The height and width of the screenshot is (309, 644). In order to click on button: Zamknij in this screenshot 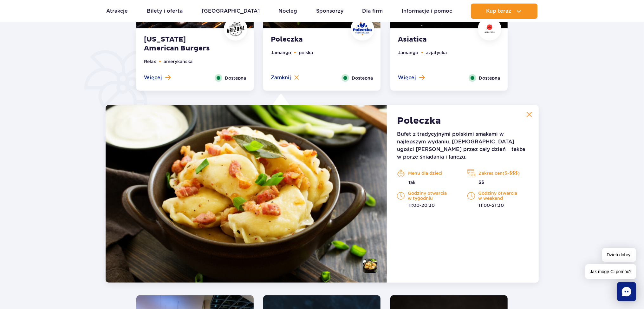, I will do `click(284, 78)`.